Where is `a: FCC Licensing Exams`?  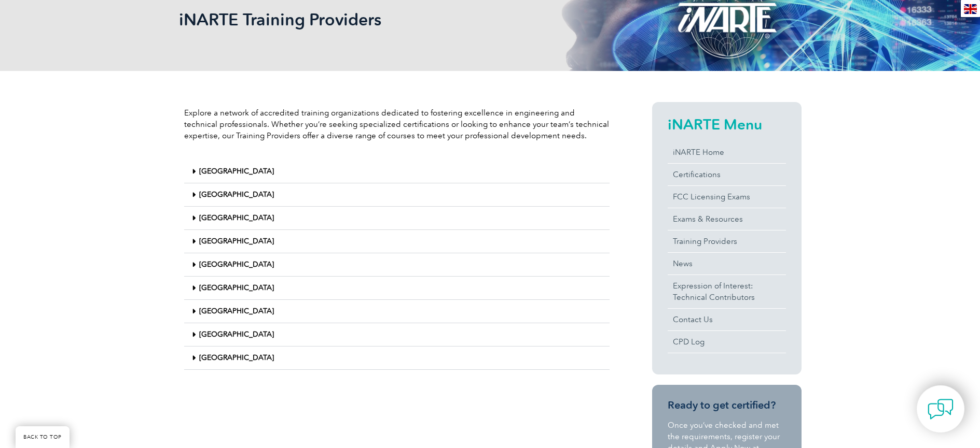 a: FCC Licensing Exams is located at coordinates (727, 197).